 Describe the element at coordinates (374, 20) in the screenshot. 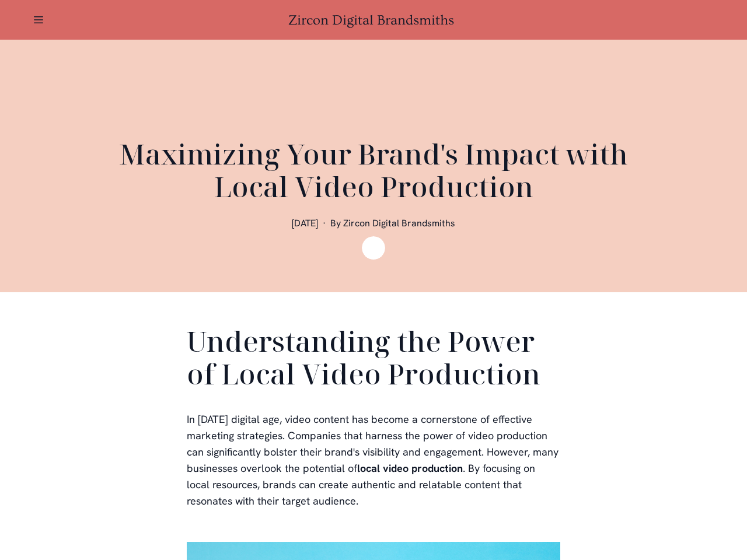

I see `a: Zircon Digital Brandsmiths` at that location.